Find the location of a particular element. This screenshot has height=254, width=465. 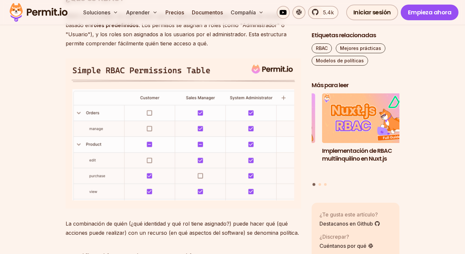

font: roles predefinidos is located at coordinates (115, 25).